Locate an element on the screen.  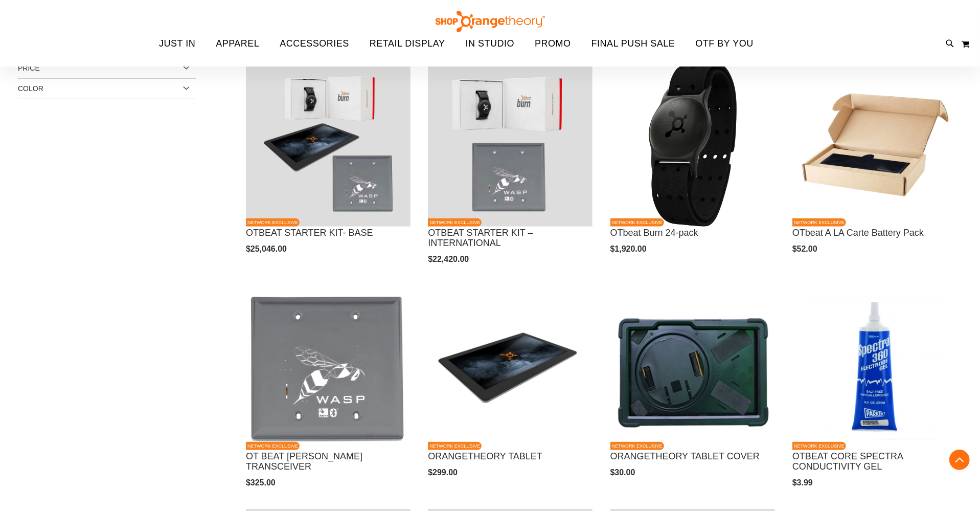
a: Product image for ORANGETHEORY TABLET COVERNETWORK EXCLUSIVE is located at coordinates (693, 368).